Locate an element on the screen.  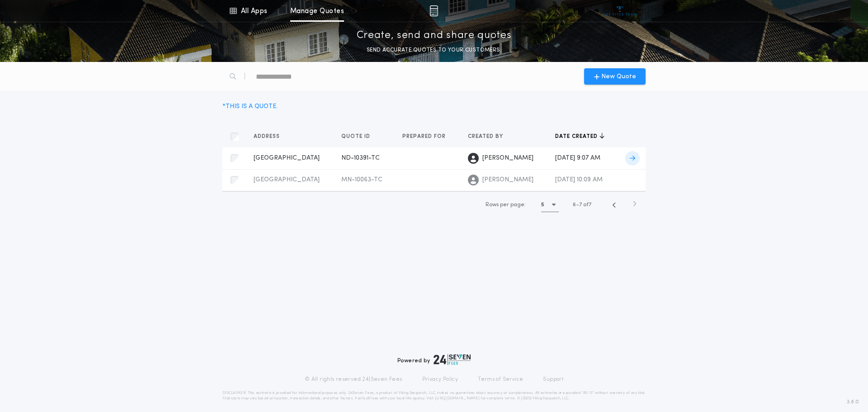
button: Address is located at coordinates (270, 136).